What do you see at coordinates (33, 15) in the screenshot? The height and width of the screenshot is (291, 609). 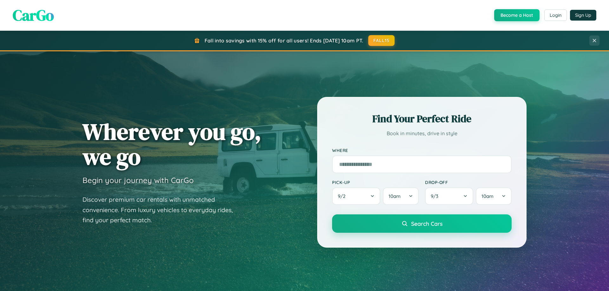 I see `span: CarGo` at bounding box center [33, 15].